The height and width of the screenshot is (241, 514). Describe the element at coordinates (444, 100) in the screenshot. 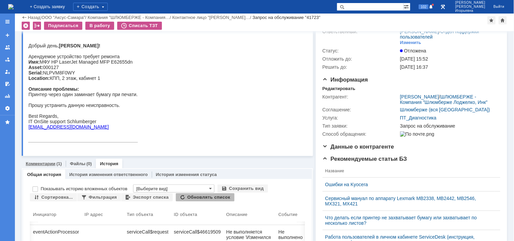

I see `a: ШЛЮМБЕРЖЕ - Компания "Шлюмберже Лоджелко, Инк"` at that location.